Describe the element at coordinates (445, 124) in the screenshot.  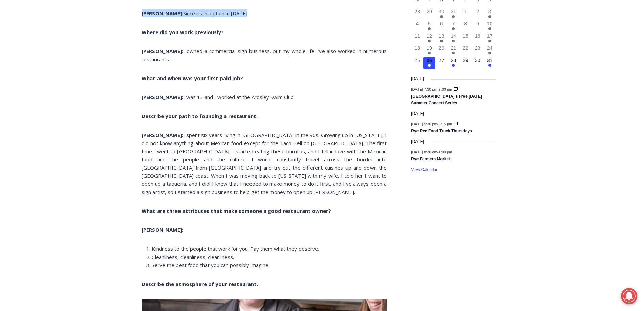
I see `span: 8:15 pm` at that location.